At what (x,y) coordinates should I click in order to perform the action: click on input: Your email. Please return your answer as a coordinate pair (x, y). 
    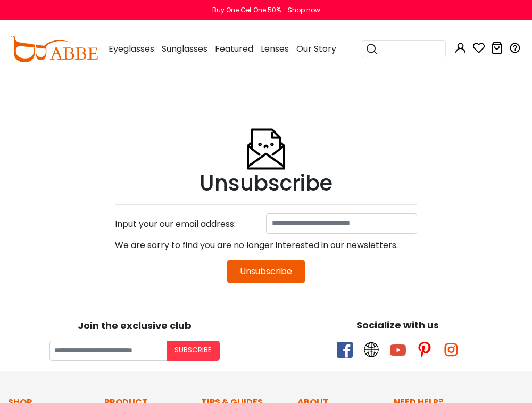
    Looking at the image, I should click on (108, 351).